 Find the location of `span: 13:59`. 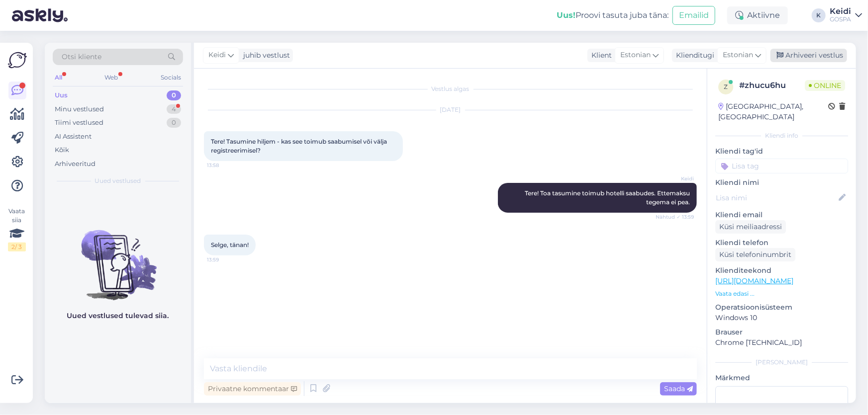

span: 13:59 is located at coordinates (225, 259).